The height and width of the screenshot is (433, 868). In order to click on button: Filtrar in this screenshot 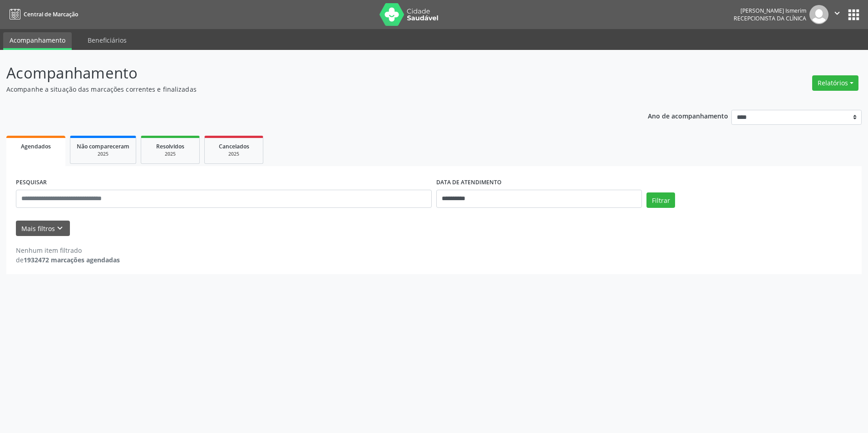, I will do `click(661, 200)`.